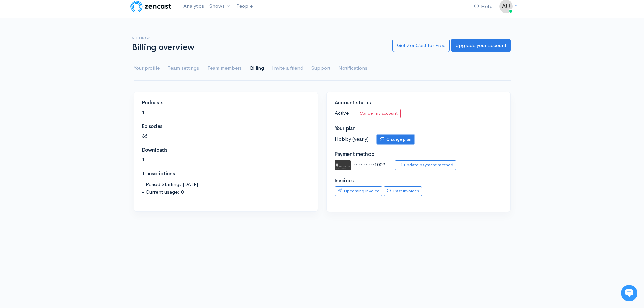 The height and width of the screenshot is (308, 644). What do you see at coordinates (226, 174) in the screenshot?
I see `h4: Transcriptions` at bounding box center [226, 174].